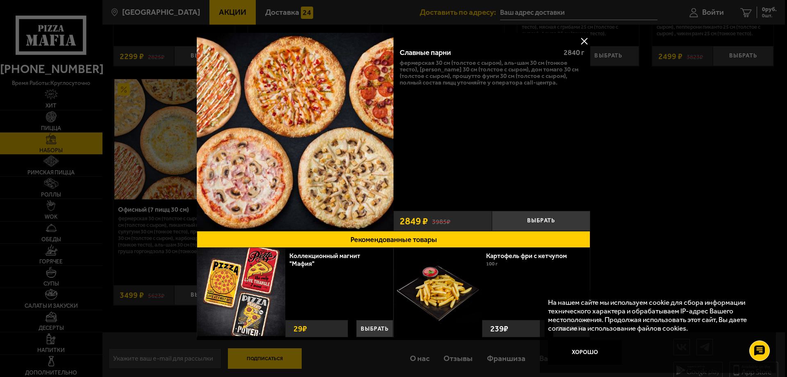  I want to click on strong: 29 ₽, so click(300, 329).